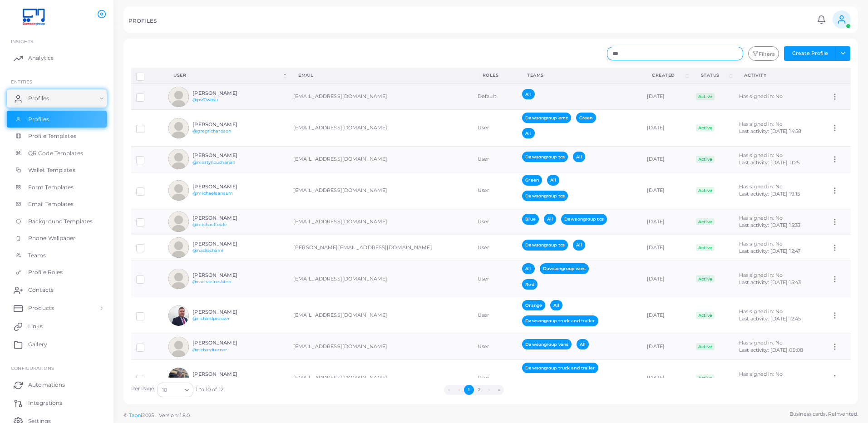 The image size is (868, 423). Describe the element at coordinates (213, 193) in the screenshot. I see `a: @michaelsansum` at that location.